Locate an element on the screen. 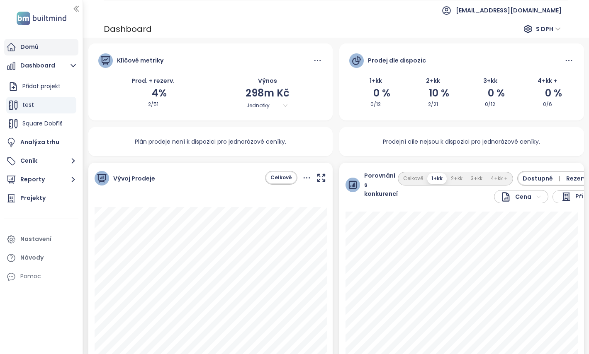 The height and width of the screenshot is (354, 589). div: test is located at coordinates (41, 105).